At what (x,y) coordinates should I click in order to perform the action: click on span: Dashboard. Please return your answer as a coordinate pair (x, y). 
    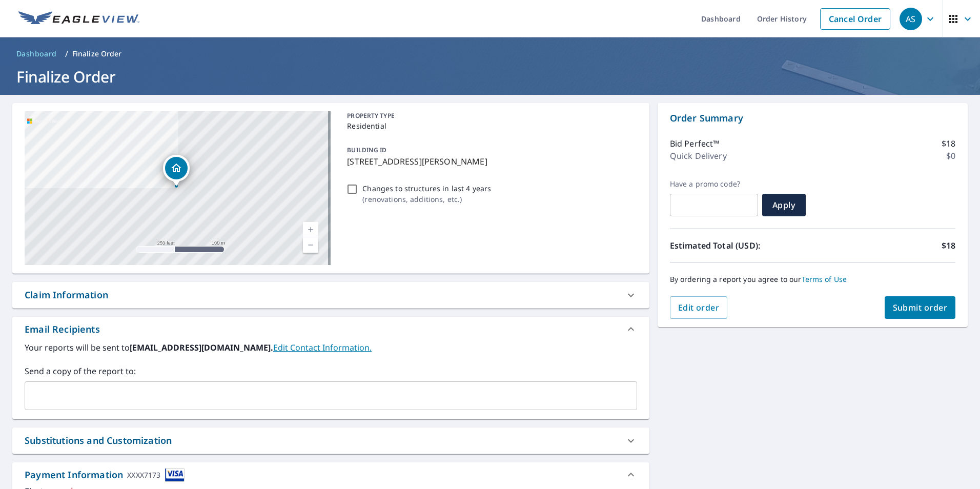
    Looking at the image, I should click on (36, 53).